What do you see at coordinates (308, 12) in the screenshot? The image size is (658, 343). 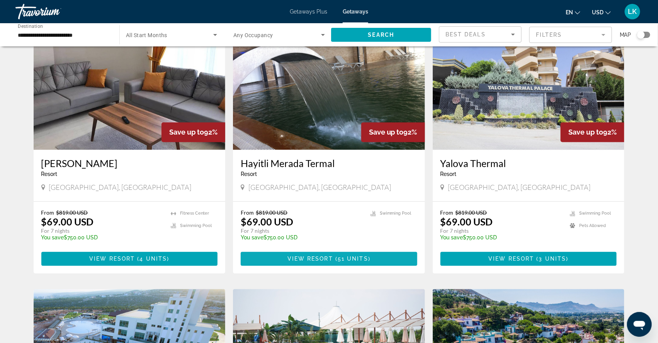 I see `span: Getaways Plus` at bounding box center [308, 12].